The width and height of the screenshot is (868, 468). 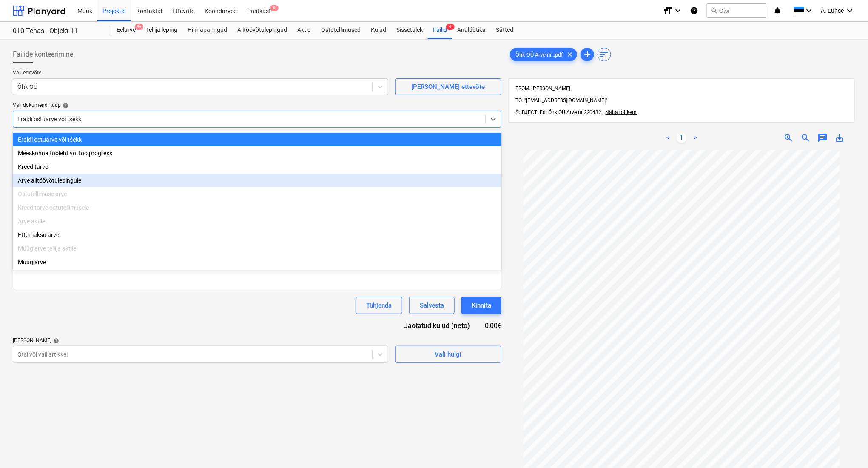 What do you see at coordinates (379, 306) in the screenshot?
I see `button: Tühjenda` at bounding box center [379, 306].